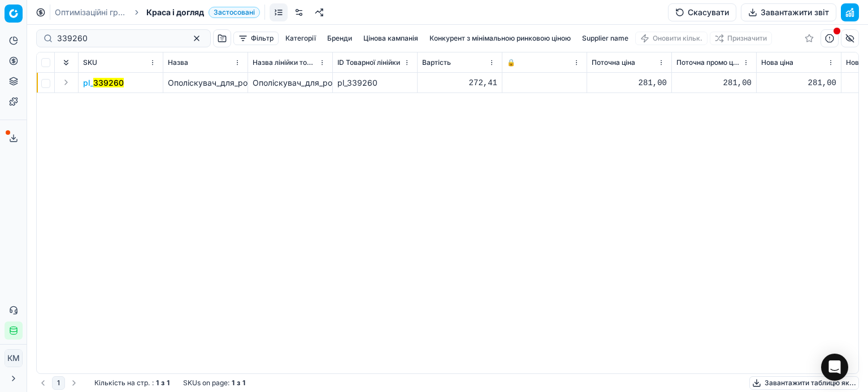 Image resolution: width=868 pixels, height=392 pixels. Describe the element at coordinates (103, 83) in the screenshot. I see `button: pl_339260` at that location.